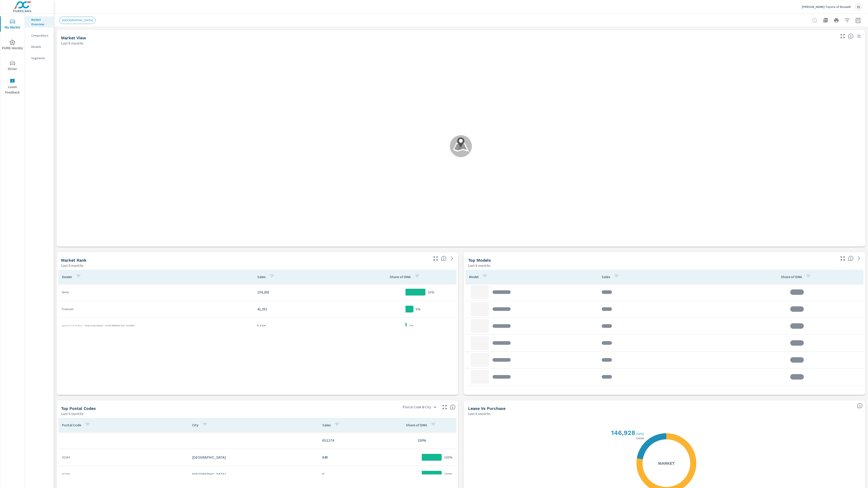 The image size is (868, 488). I want to click on h5: Market View, so click(74, 38).